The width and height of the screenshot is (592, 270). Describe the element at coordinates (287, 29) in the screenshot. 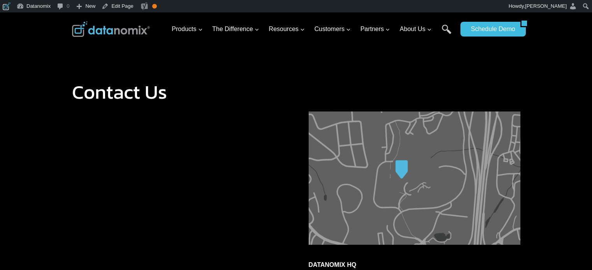

I see `span: Resources` at that location.